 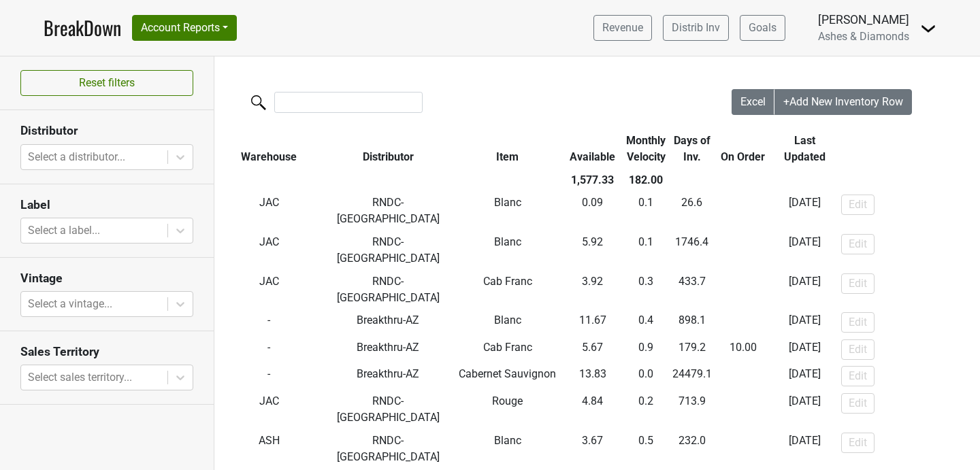 What do you see at coordinates (904, 149) in the screenshot?
I see `th: &nbsp;: activate to sort column ascending` at bounding box center [904, 149].